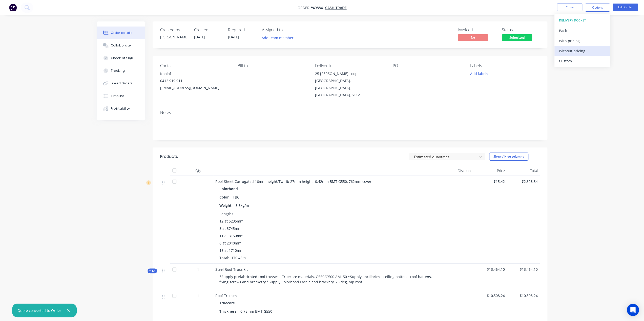 The height and width of the screenshot is (321, 644). I want to click on button: Edit Order, so click(625, 7).